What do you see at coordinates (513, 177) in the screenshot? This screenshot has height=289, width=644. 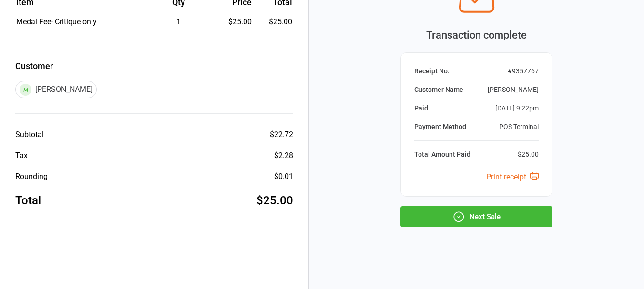 I see `a: Print receipt` at bounding box center [513, 177].